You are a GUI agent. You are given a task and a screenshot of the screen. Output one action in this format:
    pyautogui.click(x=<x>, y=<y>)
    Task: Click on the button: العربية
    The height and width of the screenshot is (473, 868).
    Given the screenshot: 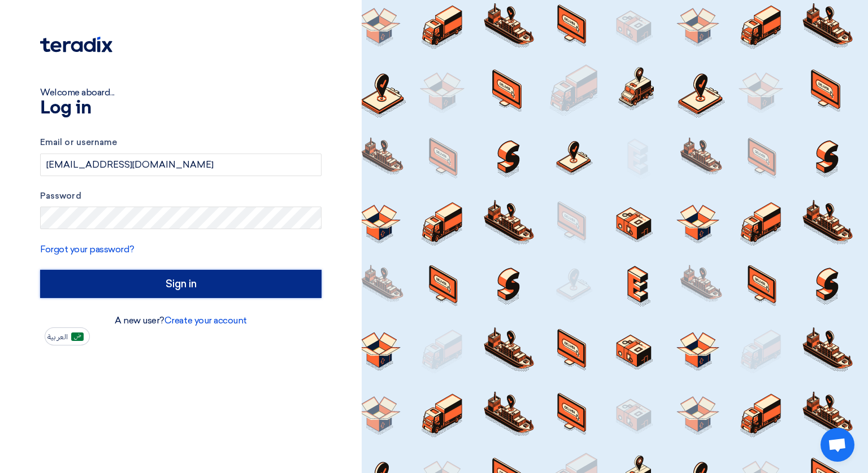 What is the action you would take?
    pyautogui.click(x=67, y=336)
    